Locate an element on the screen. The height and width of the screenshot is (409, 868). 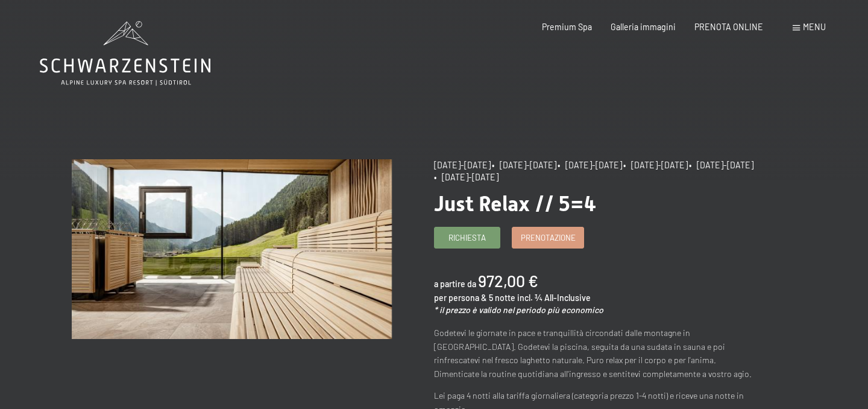
span: Prenotazione is located at coordinates (548, 237).